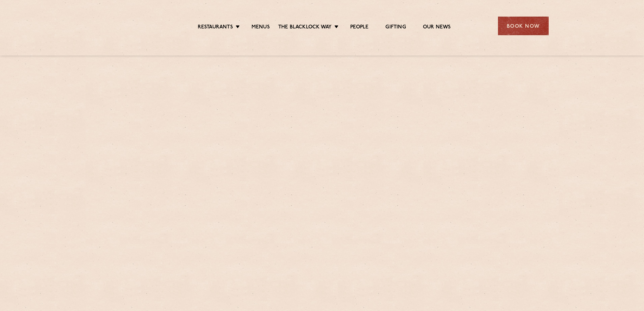 This screenshot has height=311, width=644. I want to click on a: Our News, so click(437, 28).